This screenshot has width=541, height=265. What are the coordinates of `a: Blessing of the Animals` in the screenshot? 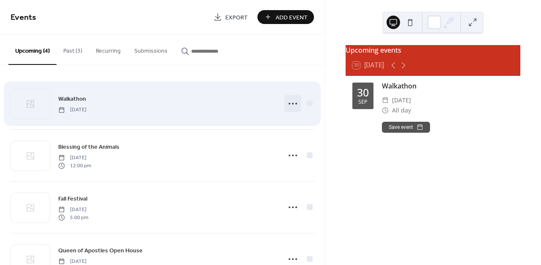 It's located at (89, 147).